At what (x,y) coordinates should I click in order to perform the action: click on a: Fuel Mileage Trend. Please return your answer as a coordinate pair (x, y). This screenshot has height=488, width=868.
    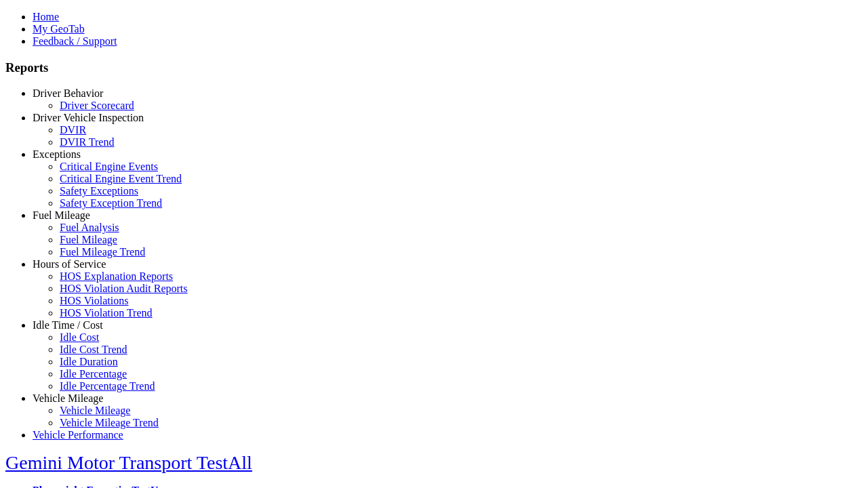
    Looking at the image, I should click on (102, 252).